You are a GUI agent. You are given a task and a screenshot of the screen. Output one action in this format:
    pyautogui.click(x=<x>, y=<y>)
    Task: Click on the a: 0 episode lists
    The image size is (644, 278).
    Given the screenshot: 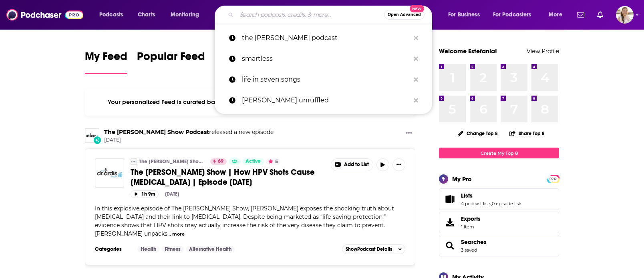 What is the action you would take?
    pyautogui.click(x=507, y=204)
    